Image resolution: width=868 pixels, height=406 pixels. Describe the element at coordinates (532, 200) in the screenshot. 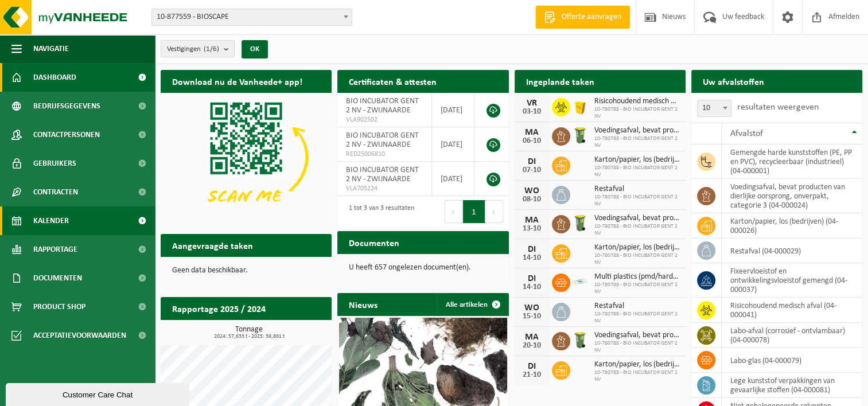

I see `div: 08-10` at that location.